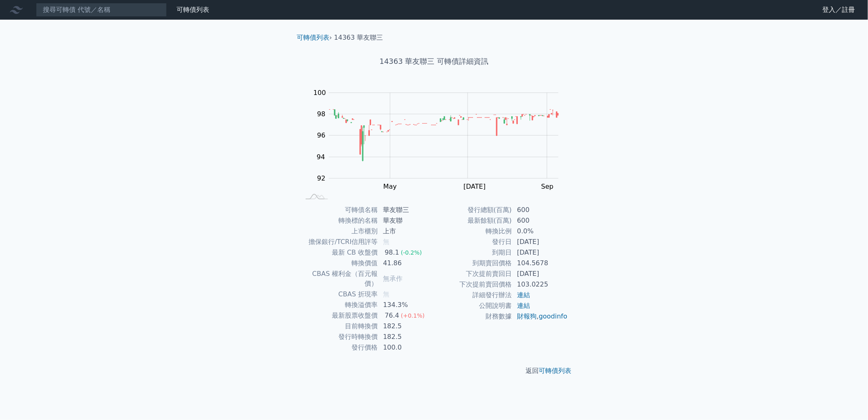  Describe the element at coordinates (406, 210) in the screenshot. I see `td: 華友聯三` at that location.